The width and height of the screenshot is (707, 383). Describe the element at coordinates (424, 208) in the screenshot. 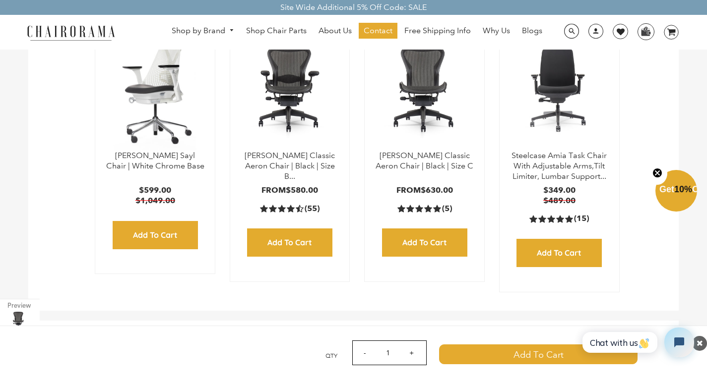

I see `a: 5.0 rating (5 votes)` at that location.